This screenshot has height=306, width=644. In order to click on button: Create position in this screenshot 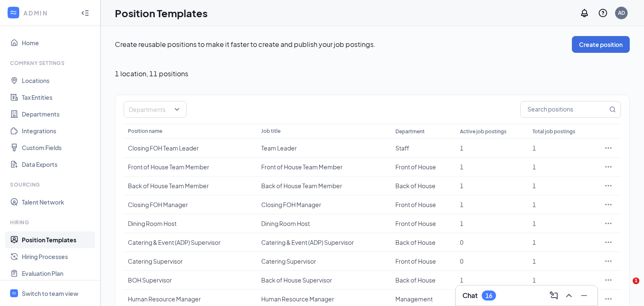, I will do `click(601, 44)`.